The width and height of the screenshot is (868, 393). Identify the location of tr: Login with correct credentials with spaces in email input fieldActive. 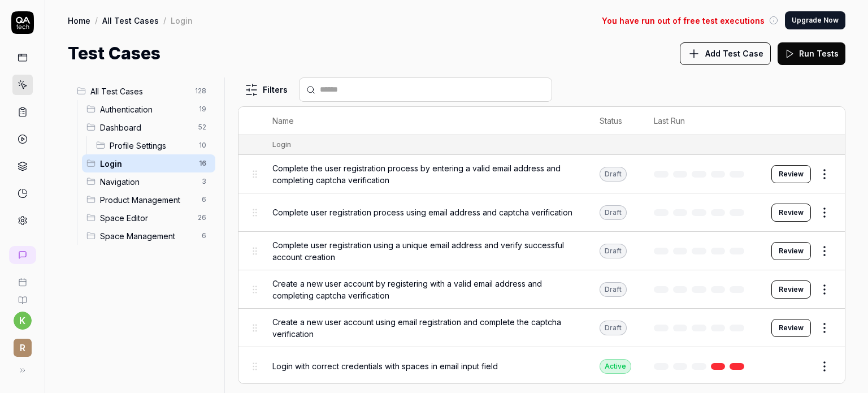
(541, 366).